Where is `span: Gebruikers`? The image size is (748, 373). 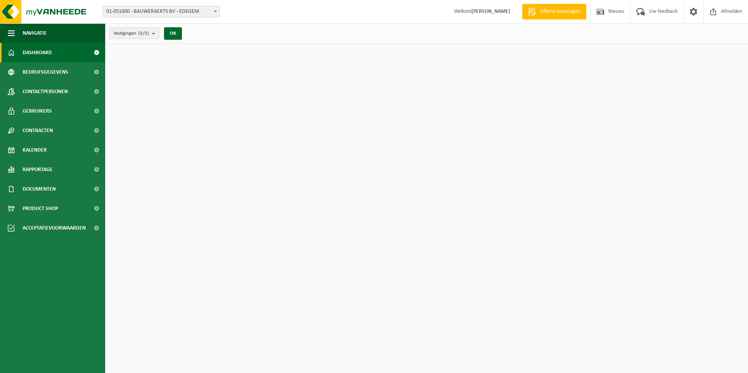 span: Gebruikers is located at coordinates (37, 111).